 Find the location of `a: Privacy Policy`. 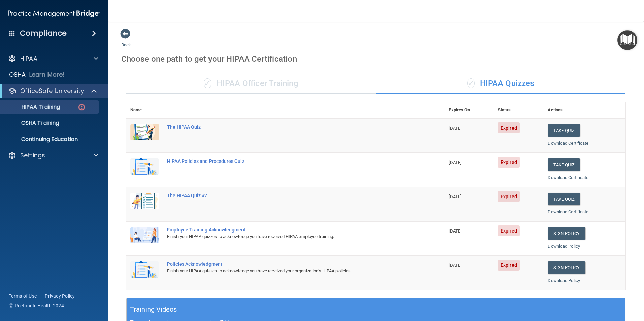

a: Privacy Policy is located at coordinates (60, 296).